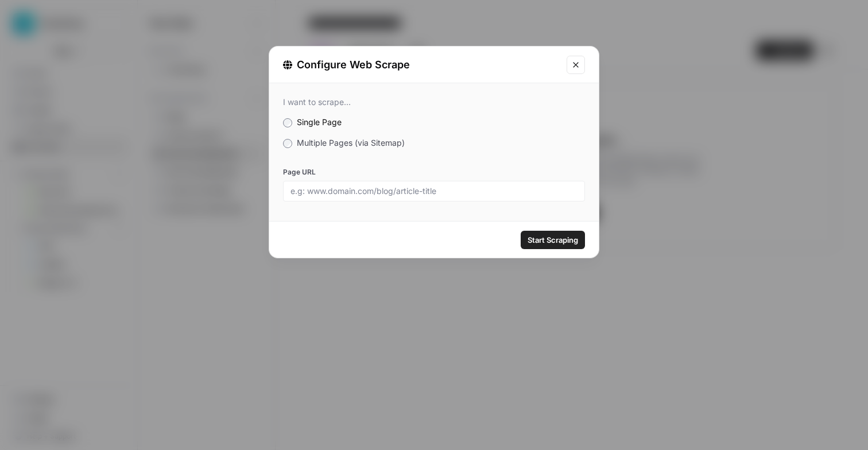  Describe the element at coordinates (288, 122) in the screenshot. I see `input: Single Page` at that location.